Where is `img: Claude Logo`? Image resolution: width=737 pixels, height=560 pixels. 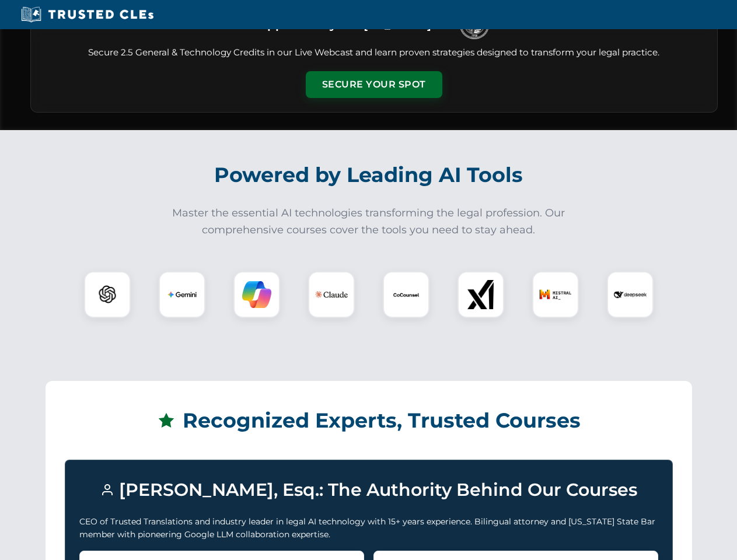
img: Claude Logo is located at coordinates (331, 294).